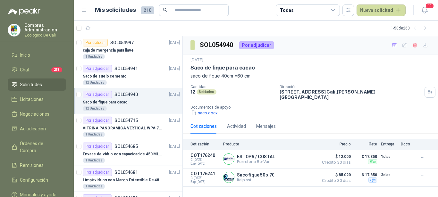  What do you see at coordinates (334, 144) in the screenshot?
I see `p: Precio` at bounding box center [334, 144].